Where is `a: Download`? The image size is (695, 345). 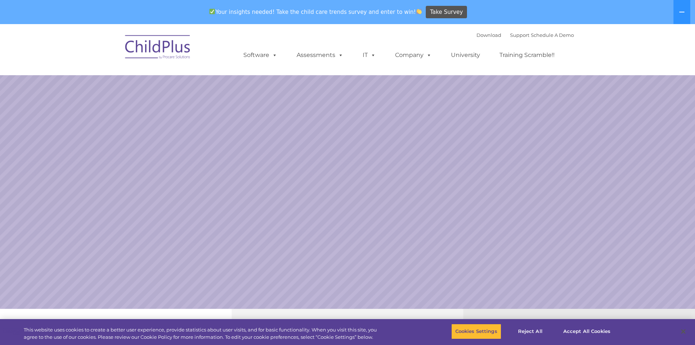
a: Download is located at coordinates (489, 35).